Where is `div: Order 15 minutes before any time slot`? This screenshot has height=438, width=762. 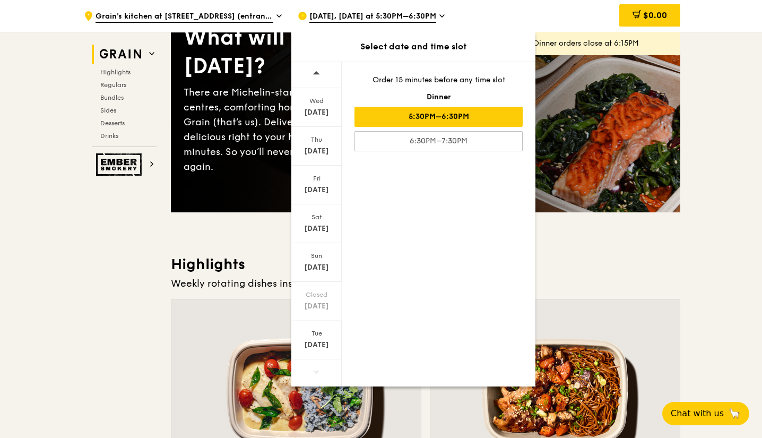 div: Order 15 minutes before any time slot is located at coordinates (438, 80).